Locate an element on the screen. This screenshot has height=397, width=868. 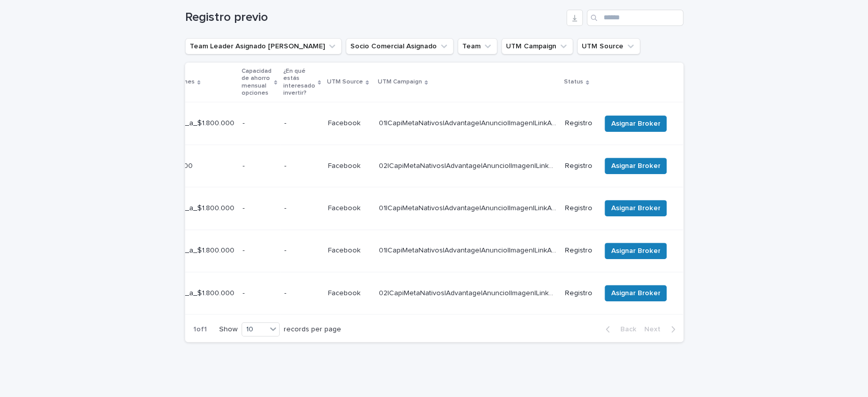
button: UTM Campaign is located at coordinates (538, 46).